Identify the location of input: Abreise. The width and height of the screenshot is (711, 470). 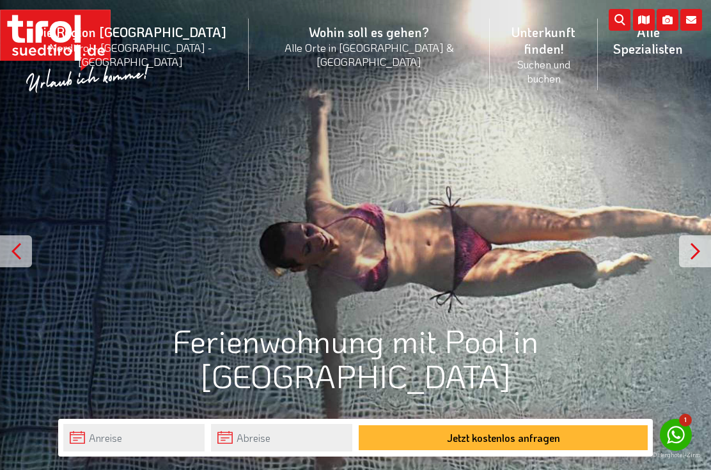
(281, 437).